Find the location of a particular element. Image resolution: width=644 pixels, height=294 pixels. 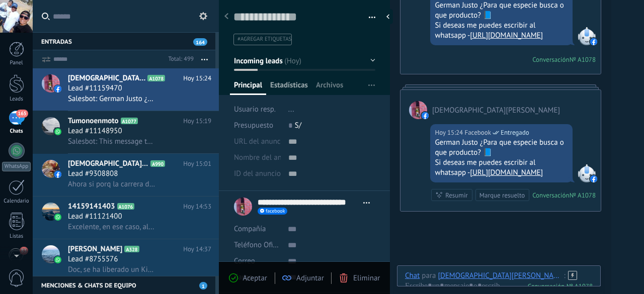

span: URL del anuncio de TikTok is located at coordinates (276, 141).